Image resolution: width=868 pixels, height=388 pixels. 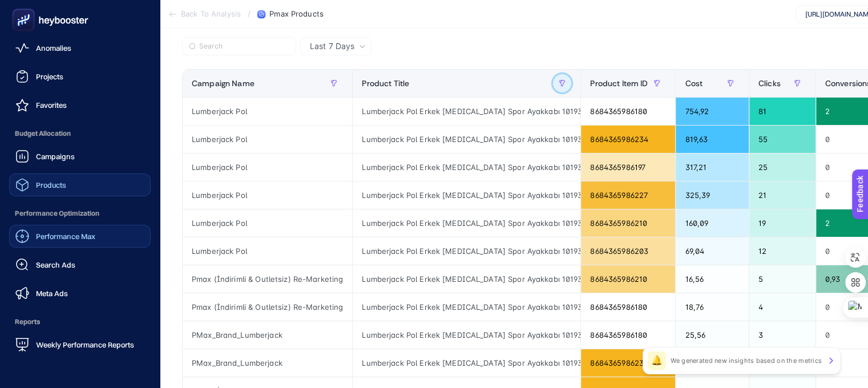 What do you see at coordinates (80, 185) in the screenshot?
I see `a: Products` at bounding box center [80, 185].